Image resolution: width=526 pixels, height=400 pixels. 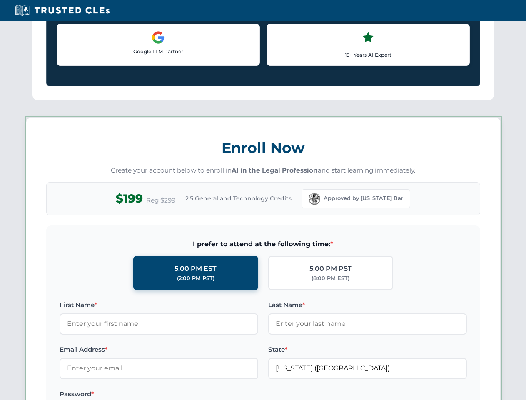 What do you see at coordinates (330, 278) in the screenshot?
I see `div: (8:00 PM EST)` at bounding box center [330, 278].